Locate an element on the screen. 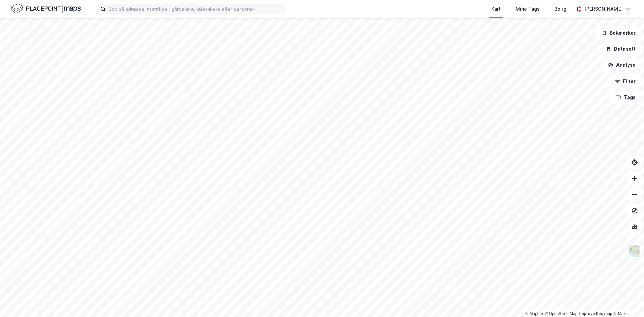 The width and height of the screenshot is (644, 317). input: Søk på adresse, matrikkel, gårdeiere, leietakere eller personer is located at coordinates (195, 9).